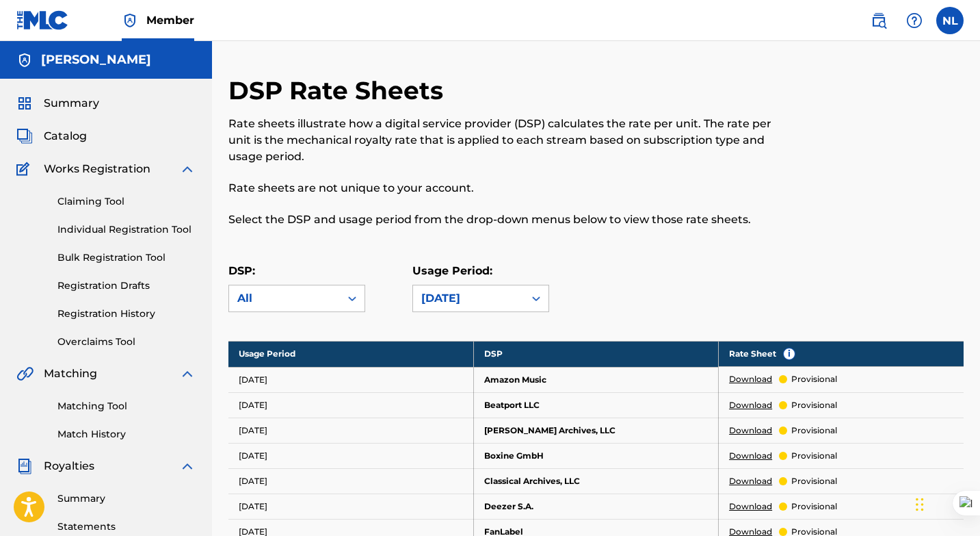 The width and height of the screenshot is (980, 536). What do you see at coordinates (25, 60) in the screenshot?
I see `img: Accounts` at bounding box center [25, 60].